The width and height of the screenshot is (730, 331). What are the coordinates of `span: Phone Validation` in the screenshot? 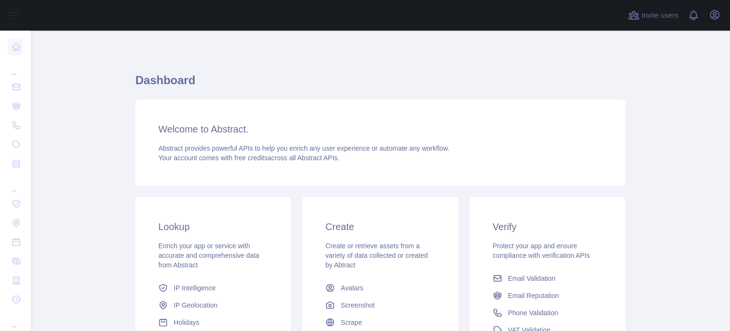 It's located at (533, 313).